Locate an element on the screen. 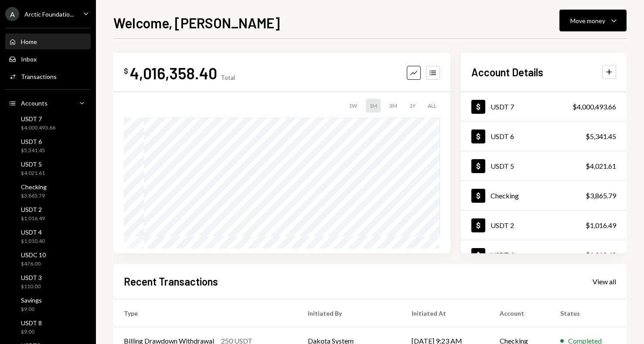 The height and width of the screenshot is (344, 644). div: USDT 8 is located at coordinates (31, 322).